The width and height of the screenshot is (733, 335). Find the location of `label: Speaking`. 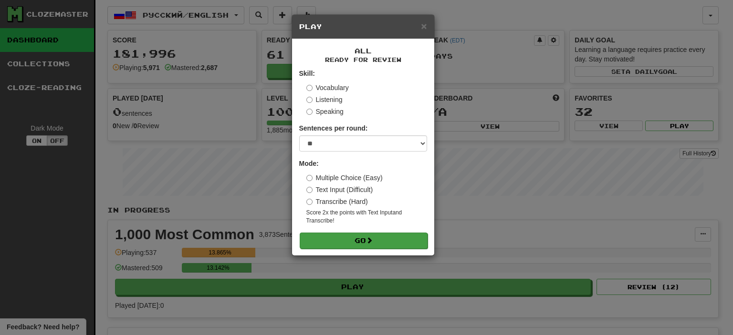

label: Speaking is located at coordinates (325, 112).